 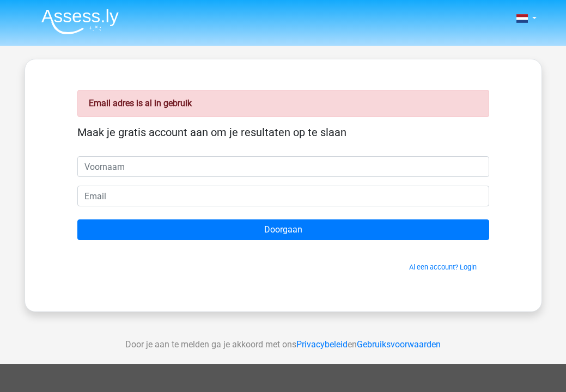 What do you see at coordinates (284, 230) in the screenshot?
I see `input: Doorgaan` at bounding box center [284, 230].